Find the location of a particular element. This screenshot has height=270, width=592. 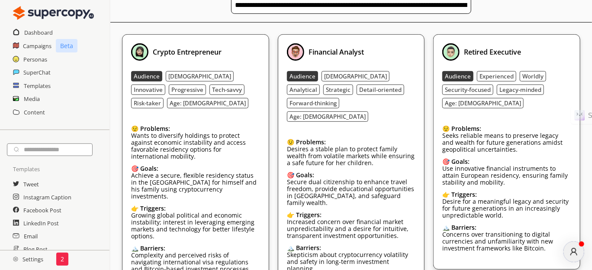

b: Legacy-minded is located at coordinates (520, 90).